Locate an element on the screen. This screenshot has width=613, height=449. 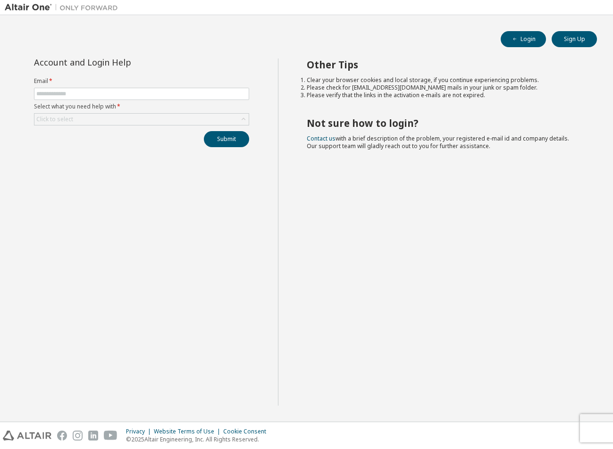
li: Please verify that the links in the activation e-mails are not expired. is located at coordinates (443, 95).